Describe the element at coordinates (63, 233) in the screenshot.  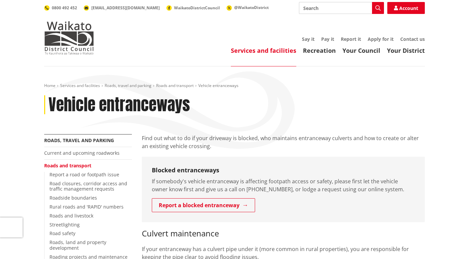
I see `a: Road safety` at that location.